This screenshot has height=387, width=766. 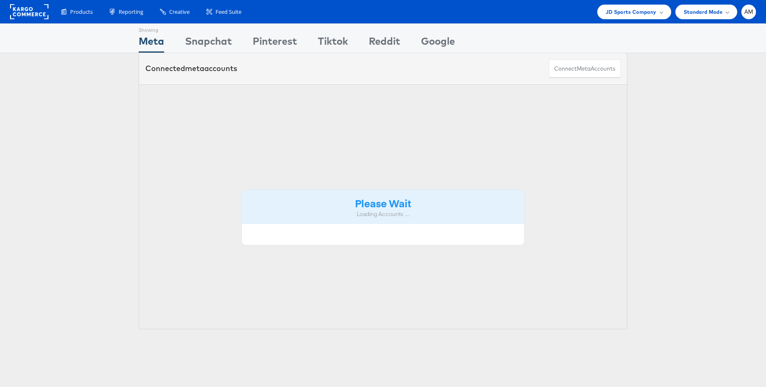 What do you see at coordinates (383, 203) in the screenshot?
I see `strong: Please Wait` at bounding box center [383, 203].